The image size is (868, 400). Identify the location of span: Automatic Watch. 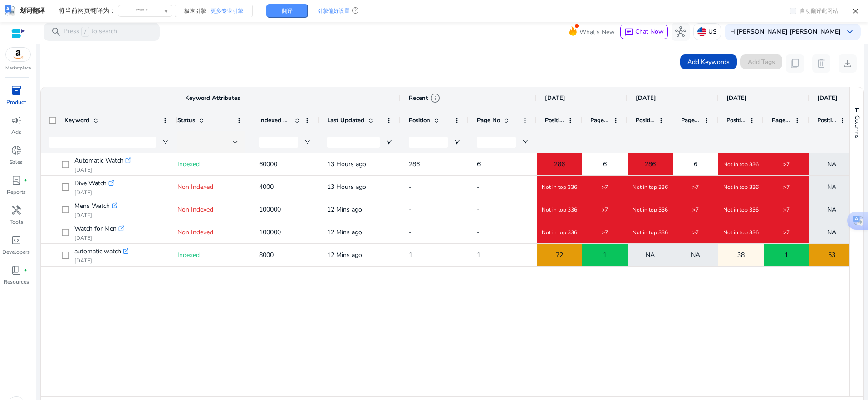
(99, 161).